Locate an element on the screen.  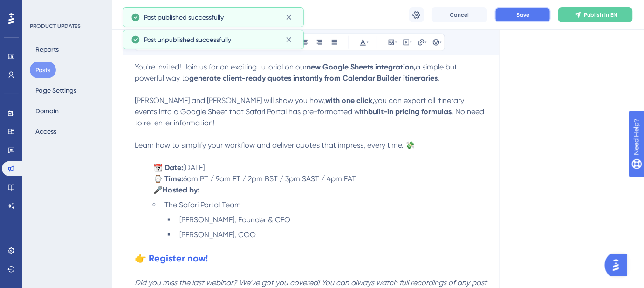
strong: new Google Sheets integration, is located at coordinates (361, 67).